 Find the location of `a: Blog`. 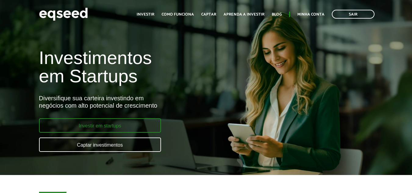

a: Blog is located at coordinates (277, 14).